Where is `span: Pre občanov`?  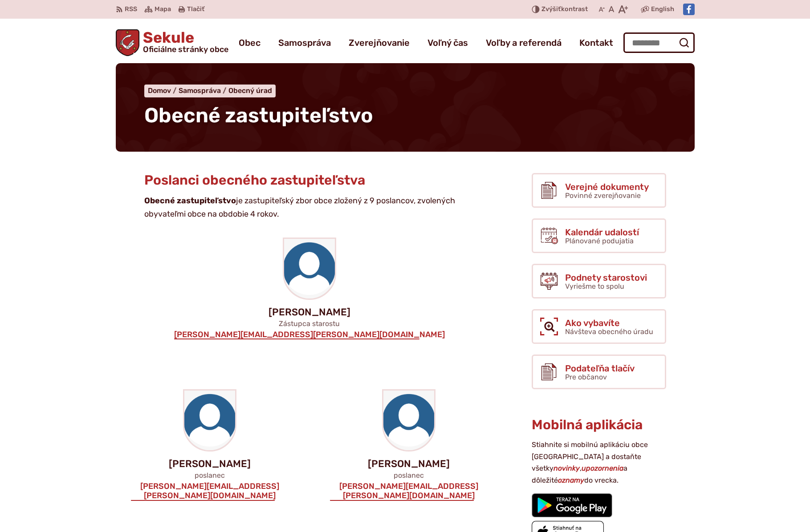 span: Pre občanov is located at coordinates (586, 376).